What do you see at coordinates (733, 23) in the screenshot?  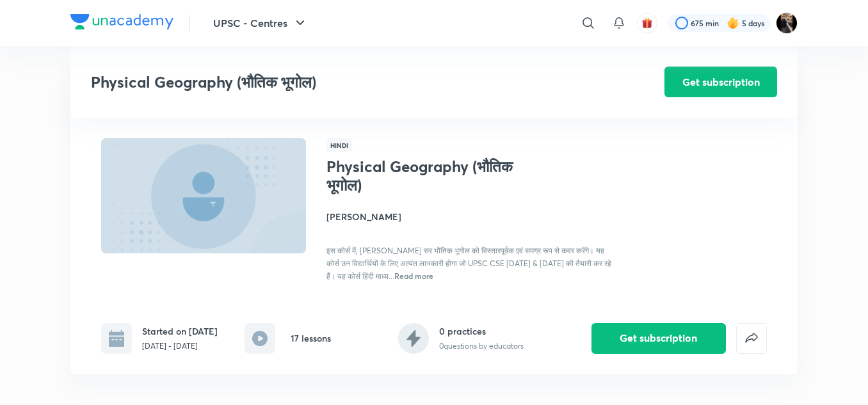 I see `img: streak` at bounding box center [733, 23].